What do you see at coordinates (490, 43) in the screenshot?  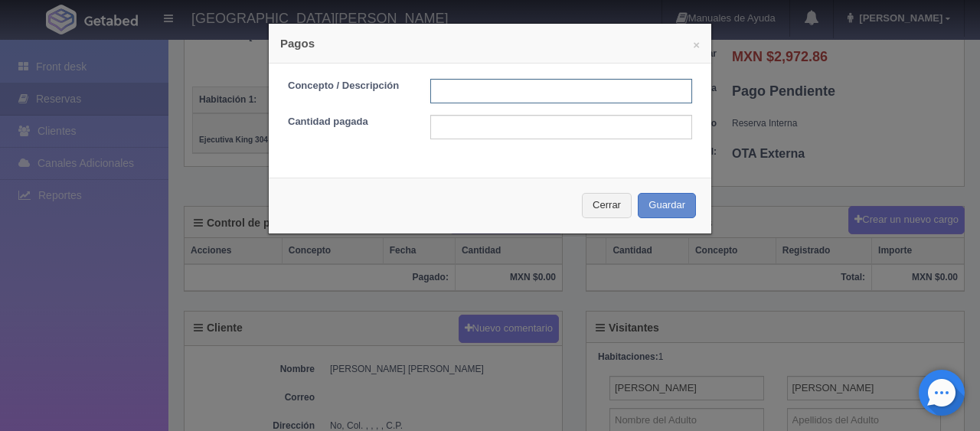 I see `h4: Pagos` at bounding box center [490, 43].